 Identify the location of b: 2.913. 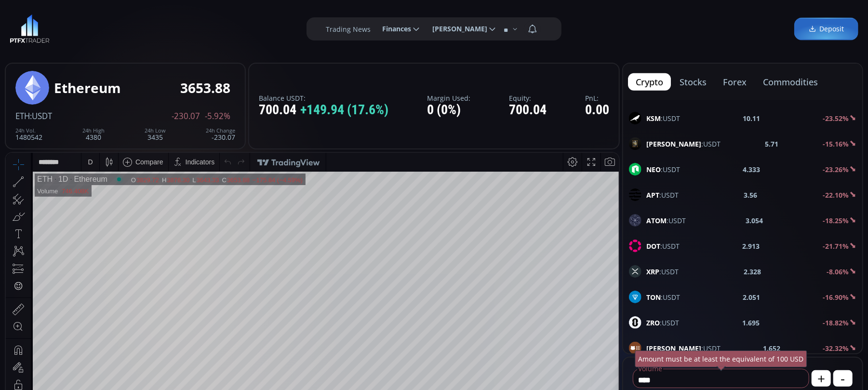
(752, 246).